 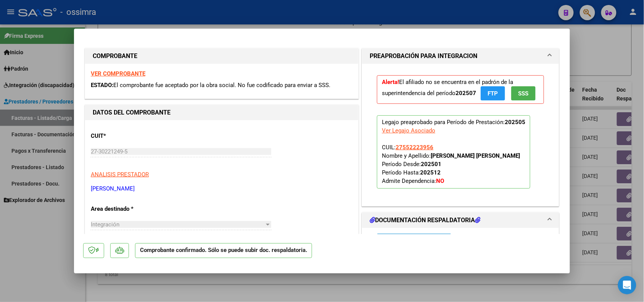 I want to click on h1: DOCUMENTACIÓN RESPALDATORIA, so click(x=425, y=221).